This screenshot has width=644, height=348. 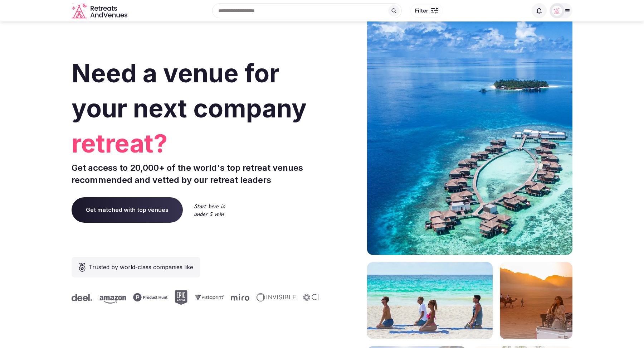 What do you see at coordinates (557, 11) in the screenshot?
I see `img: Matt Grant Oakes` at bounding box center [557, 11].